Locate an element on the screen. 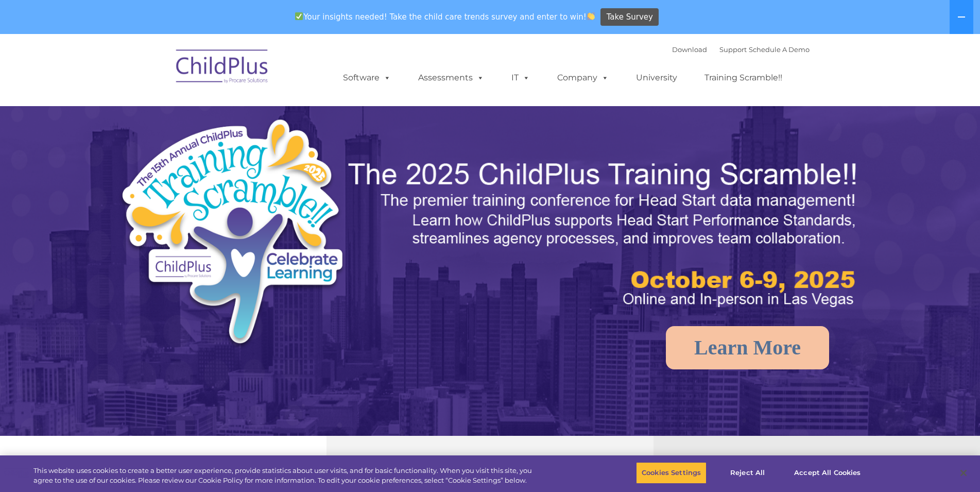 This screenshot has height=492, width=980. a: University is located at coordinates (657, 78).